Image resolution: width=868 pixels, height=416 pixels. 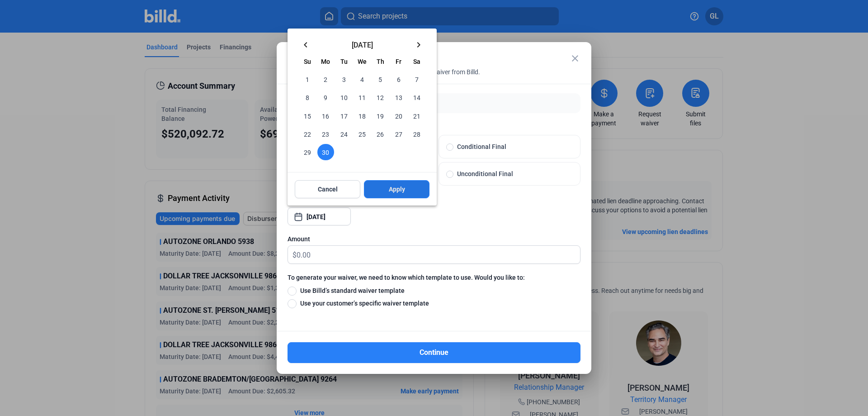 What do you see at coordinates (417, 79) in the screenshot?
I see `button: June 7, 2025` at bounding box center [417, 79].